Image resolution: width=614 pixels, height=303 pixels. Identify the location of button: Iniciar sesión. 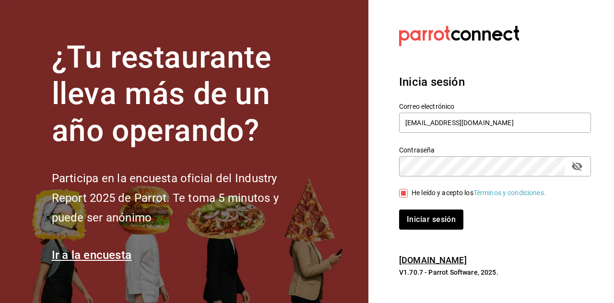
(431, 220).